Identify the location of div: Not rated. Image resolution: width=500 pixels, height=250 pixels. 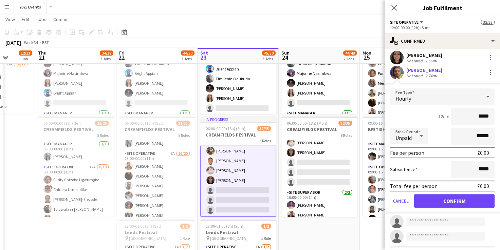
(415, 76).